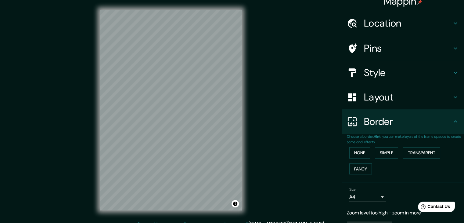 This screenshot has width=464, height=223. Describe the element at coordinates (29, 7) in the screenshot. I see `span: Contact Us` at that location.